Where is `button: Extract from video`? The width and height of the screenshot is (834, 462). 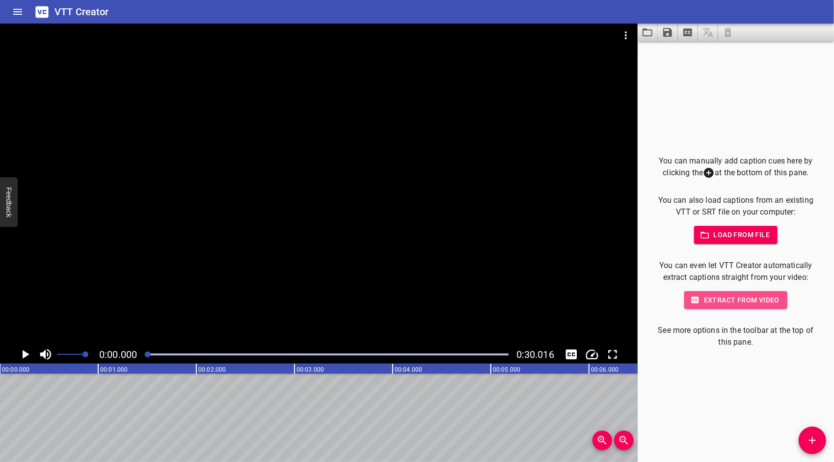 button: Extract from video is located at coordinates (735, 300).